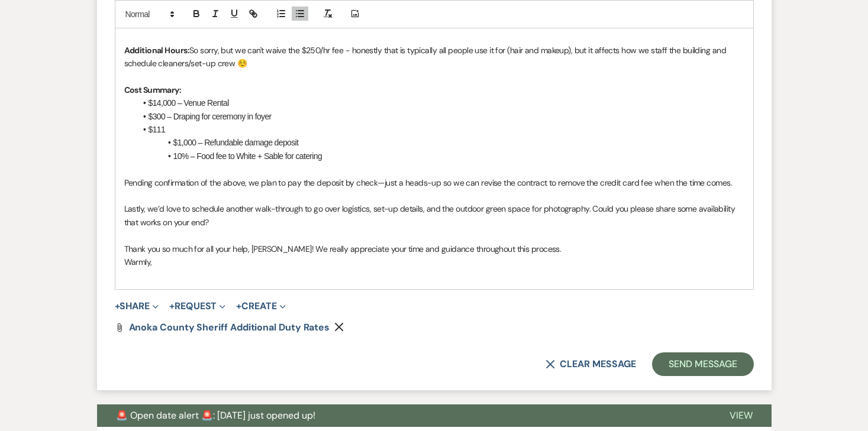 The width and height of the screenshot is (868, 431). I want to click on a: Anoka County Sheriff Additional Duty Rates, so click(229, 327).